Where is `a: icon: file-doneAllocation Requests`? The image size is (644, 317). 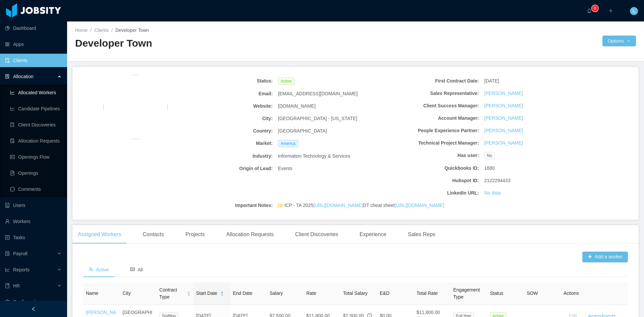 a: icon: file-doneAllocation Requests is located at coordinates (36, 141).